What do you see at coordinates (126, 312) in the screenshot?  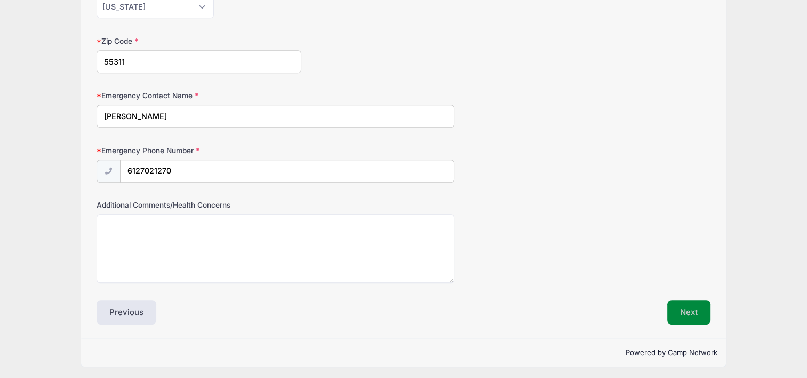 I see `button: Previous` at bounding box center [126, 312].